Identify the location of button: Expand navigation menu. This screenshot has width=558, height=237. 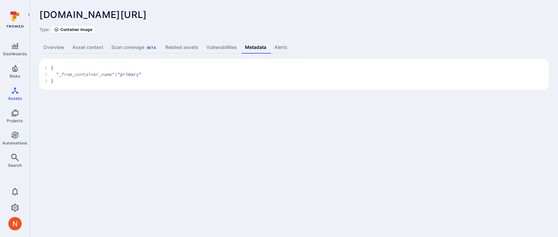
(29, 15).